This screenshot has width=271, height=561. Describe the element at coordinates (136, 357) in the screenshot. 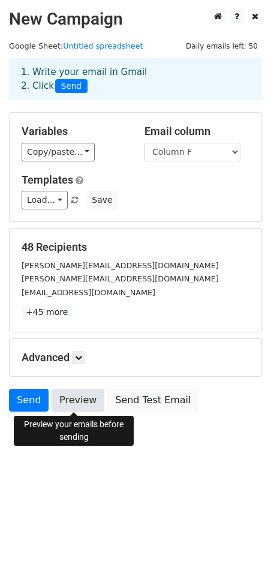

I see `h5: Advanced` at that location.